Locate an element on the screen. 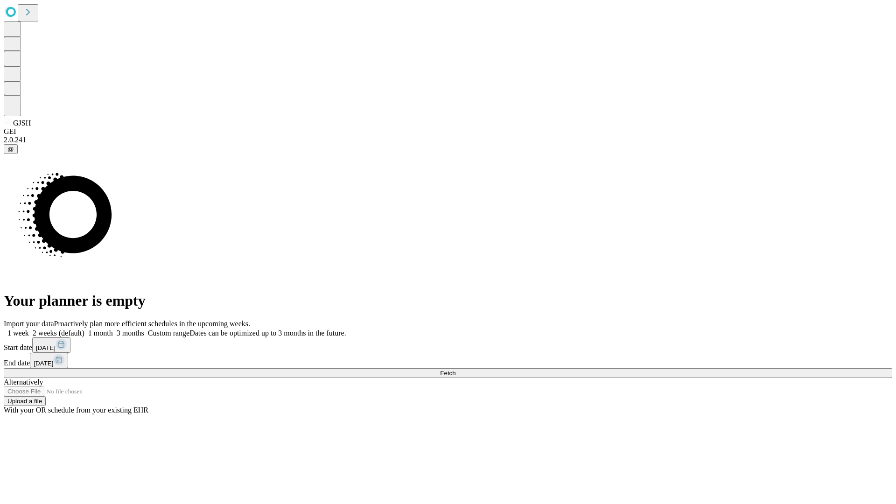 The image size is (896, 504). span: 2 weeks (default) is located at coordinates (58, 333).